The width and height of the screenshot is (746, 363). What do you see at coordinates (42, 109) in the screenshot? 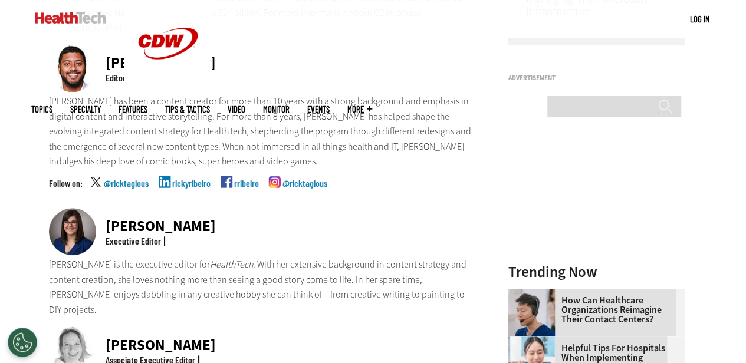
I see `span: Topics` at bounding box center [42, 109].